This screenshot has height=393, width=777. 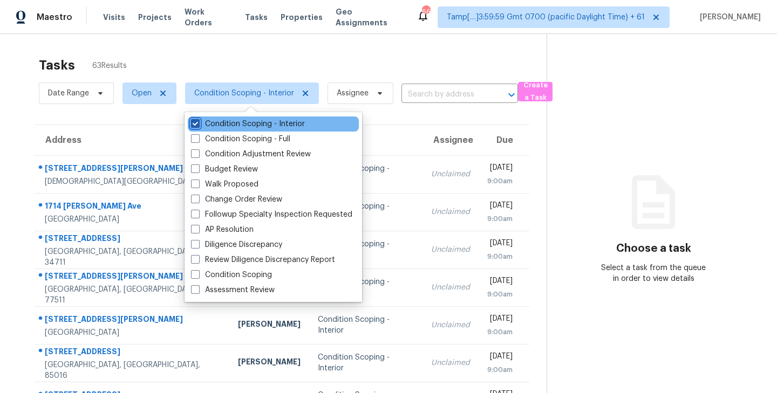 What do you see at coordinates (233, 290) in the screenshot?
I see `label: Assessment Review` at bounding box center [233, 290].